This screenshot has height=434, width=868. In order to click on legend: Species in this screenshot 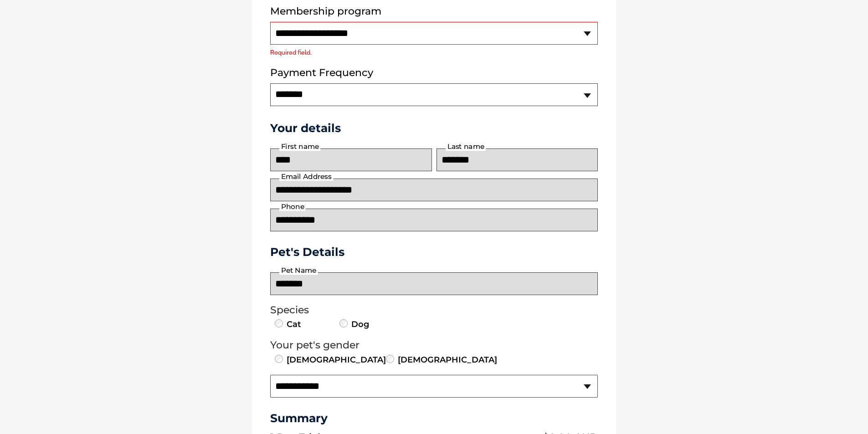, I will do `click(434, 310)`.